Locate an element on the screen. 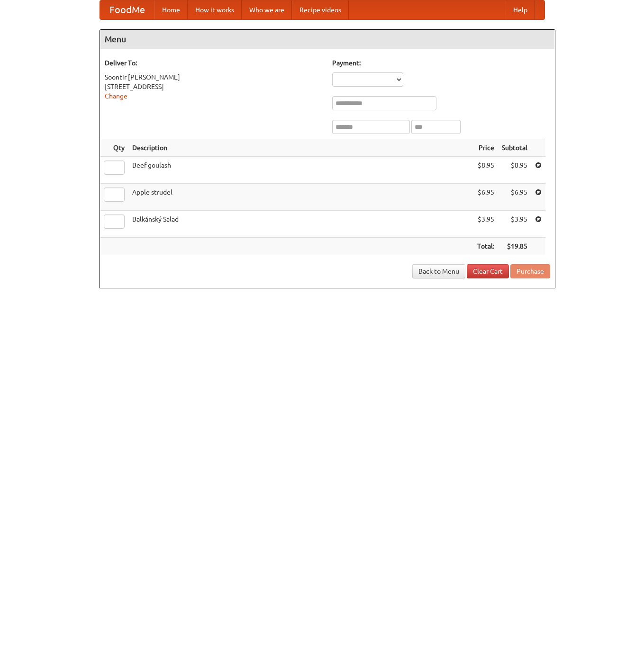 The width and height of the screenshot is (644, 670). td: Balkánský Salad is located at coordinates (301, 224).